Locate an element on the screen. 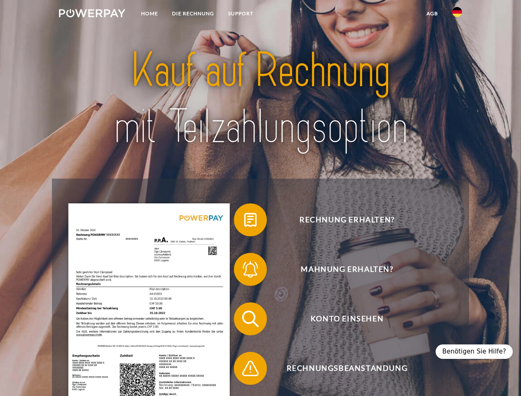 This screenshot has width=521, height=396. img: title-powerpay_de.svg is located at coordinates (260, 99).